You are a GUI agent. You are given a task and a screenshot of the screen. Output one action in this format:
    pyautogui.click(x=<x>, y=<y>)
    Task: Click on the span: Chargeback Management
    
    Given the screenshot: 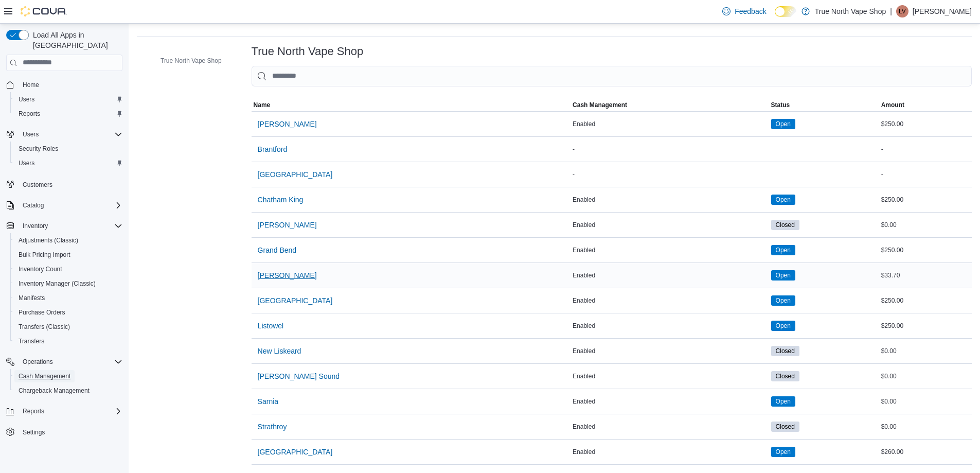 What is the action you would take?
    pyautogui.click(x=68, y=391)
    